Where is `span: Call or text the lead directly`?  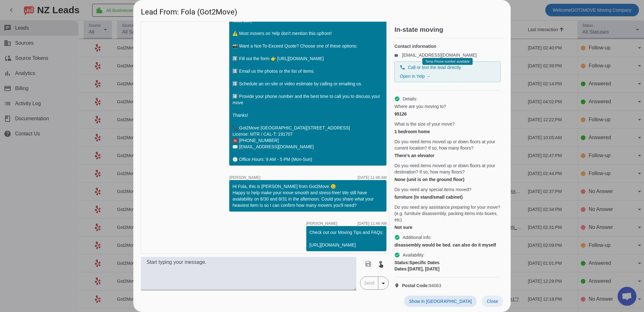
span: Call or text the lead directly is located at coordinates (434, 67).